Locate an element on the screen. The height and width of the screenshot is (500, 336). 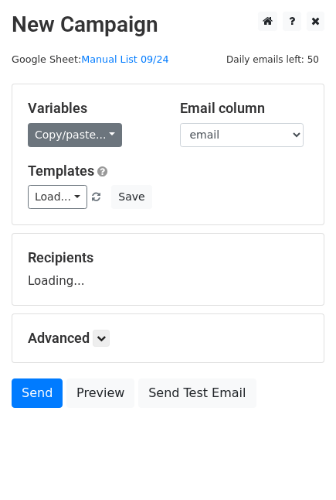
h5: Advanced is located at coordinates (168, 338).